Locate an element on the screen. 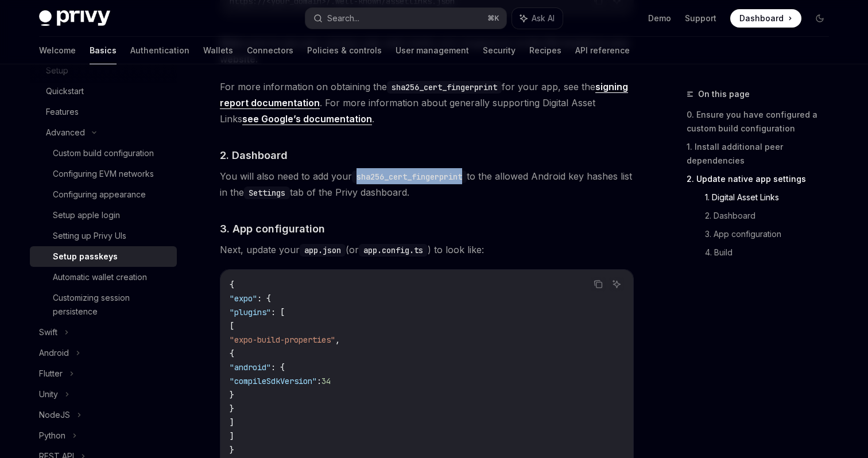  a: 1. Install additional peer dependencies is located at coordinates (762, 154).